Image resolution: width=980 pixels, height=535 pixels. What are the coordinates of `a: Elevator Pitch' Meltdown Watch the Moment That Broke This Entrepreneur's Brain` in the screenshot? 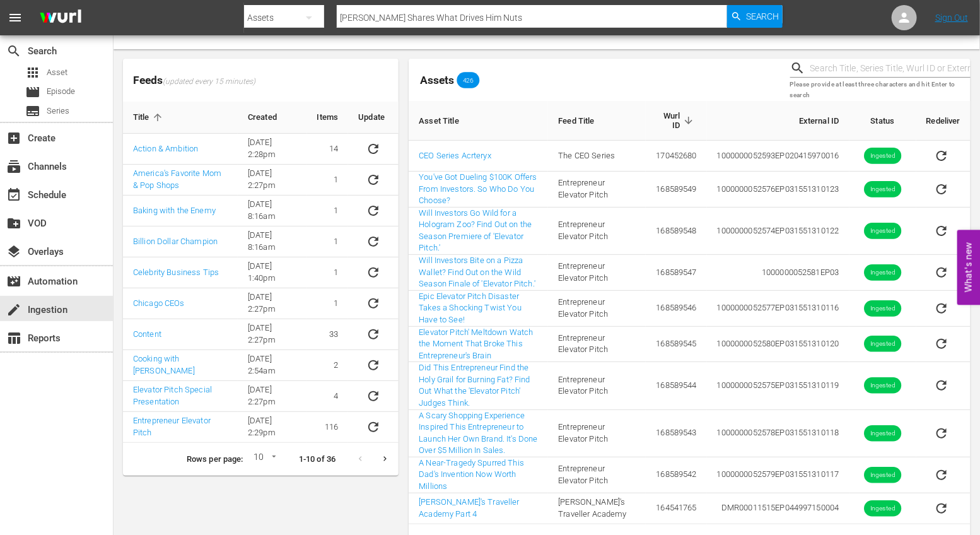 It's located at (475, 344).